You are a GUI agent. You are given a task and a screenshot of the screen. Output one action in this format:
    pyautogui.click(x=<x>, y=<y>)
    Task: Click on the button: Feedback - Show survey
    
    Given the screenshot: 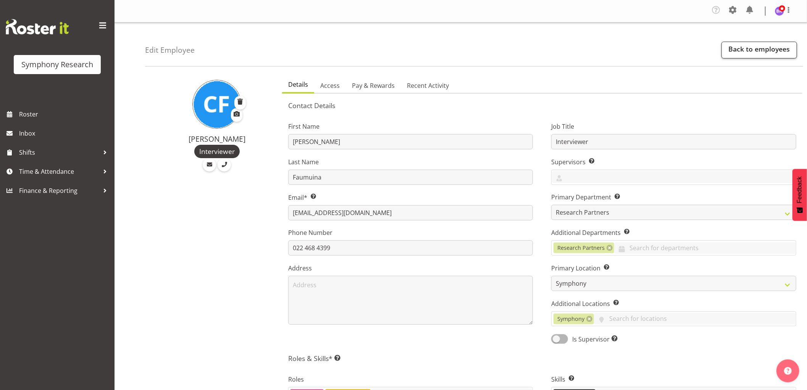 What is the action you would take?
    pyautogui.click(x=799, y=195)
    